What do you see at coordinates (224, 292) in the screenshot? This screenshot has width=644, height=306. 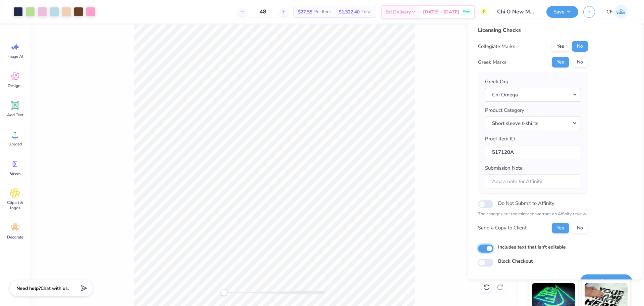 I see `div: Accessibility label` at bounding box center [224, 292].